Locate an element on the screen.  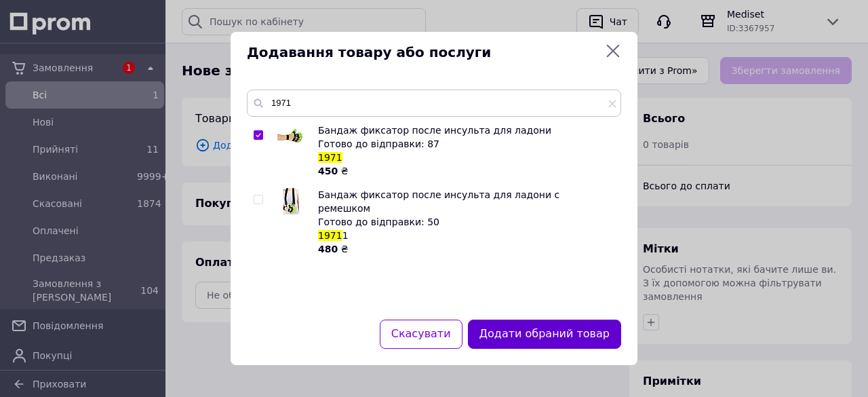
input: Пошук за товарами та послугами is located at coordinates (434, 103).